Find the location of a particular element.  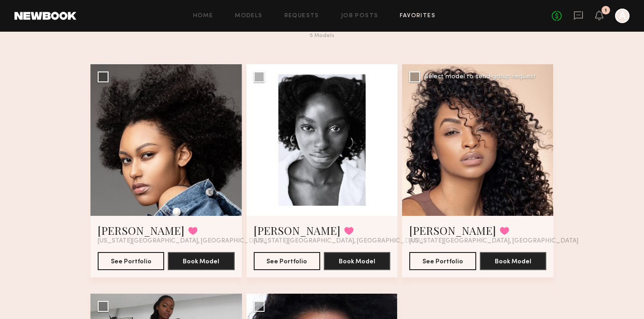

div: Select model to send group request is located at coordinates (481, 77).